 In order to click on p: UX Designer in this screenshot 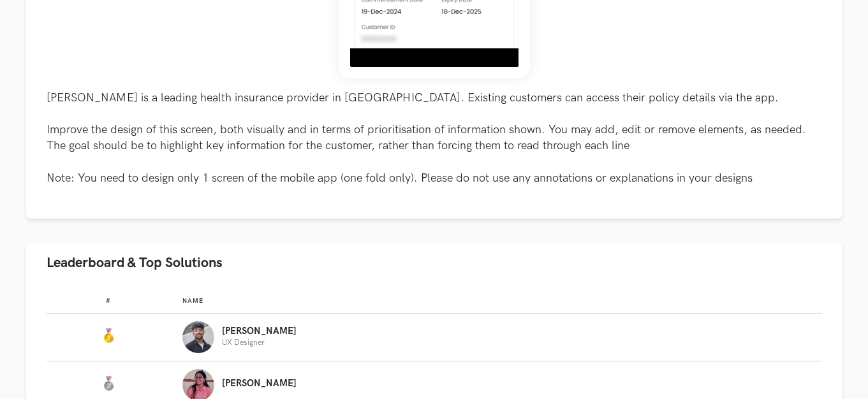, I will do `click(259, 342)`.